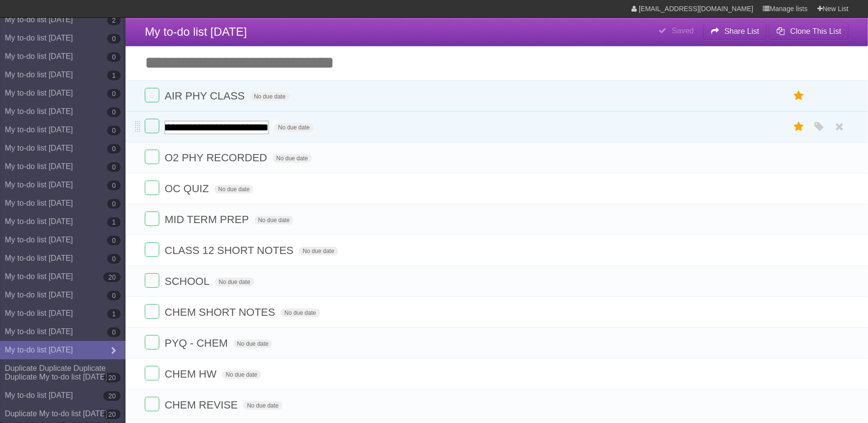 Image resolution: width=868 pixels, height=423 pixels. Describe the element at coordinates (221, 312) in the screenshot. I see `span: CHEM SHORT NOTES` at that location.